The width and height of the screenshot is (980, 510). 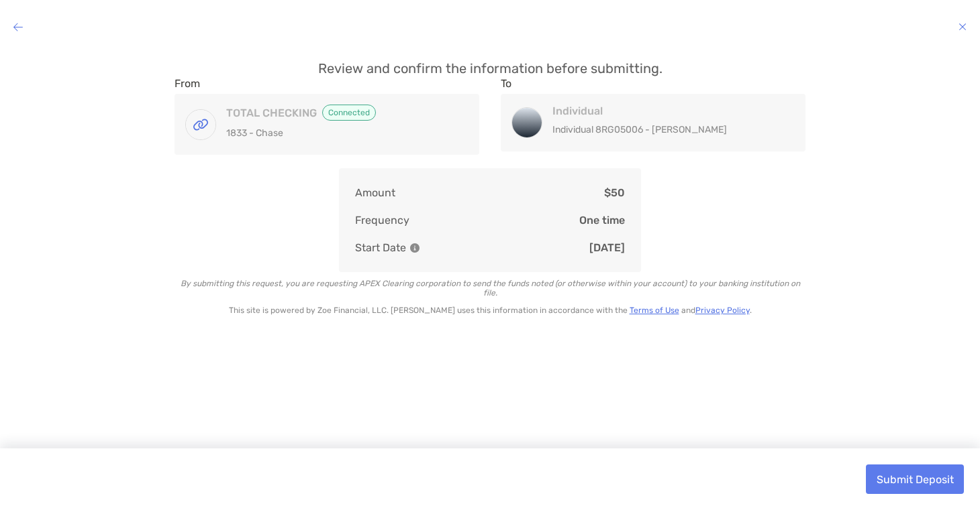 I want to click on label: From, so click(x=187, y=83).